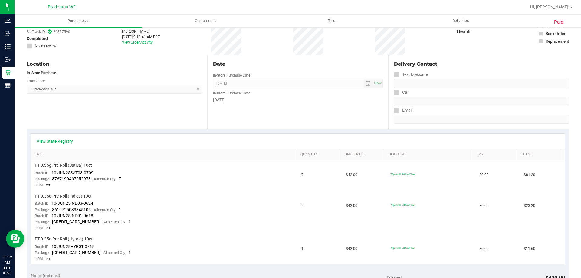 The width and height of the screenshot is (581, 278). Describe the element at coordinates (539, 155) in the screenshot. I see `a: Total` at that location.